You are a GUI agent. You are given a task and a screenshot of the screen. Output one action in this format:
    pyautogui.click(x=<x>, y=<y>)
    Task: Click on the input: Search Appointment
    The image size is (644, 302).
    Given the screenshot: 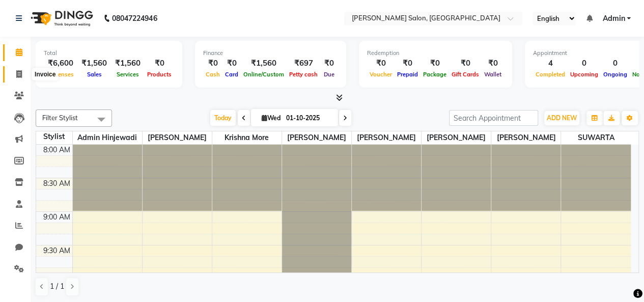 What is the action you would take?
    pyautogui.click(x=494, y=118)
    